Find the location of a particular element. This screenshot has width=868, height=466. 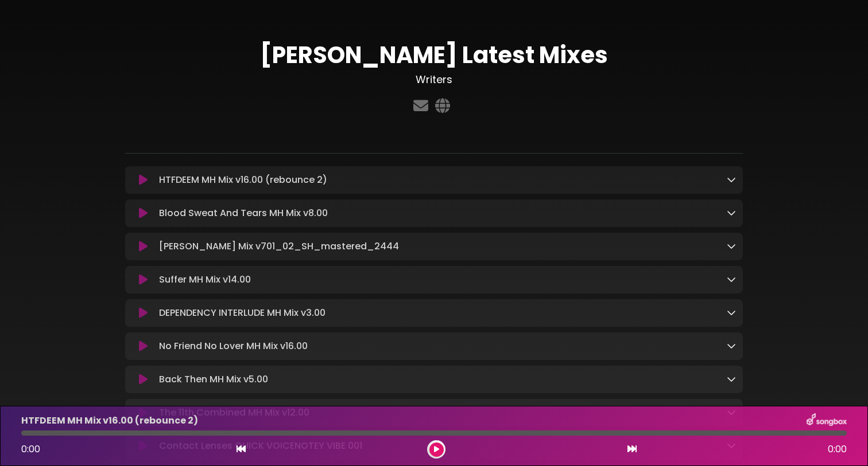

h3: Writers is located at coordinates (434, 80).